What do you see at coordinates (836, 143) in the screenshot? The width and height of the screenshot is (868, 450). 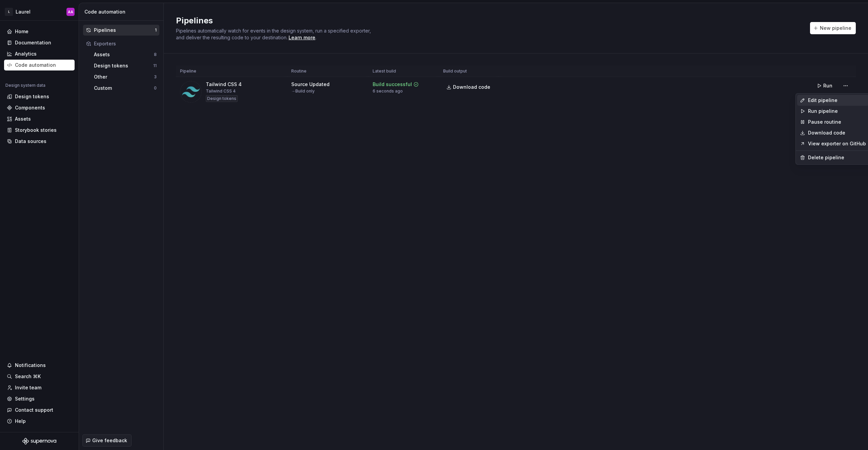 I see `a: View exporter on GitHub` at bounding box center [836, 143].